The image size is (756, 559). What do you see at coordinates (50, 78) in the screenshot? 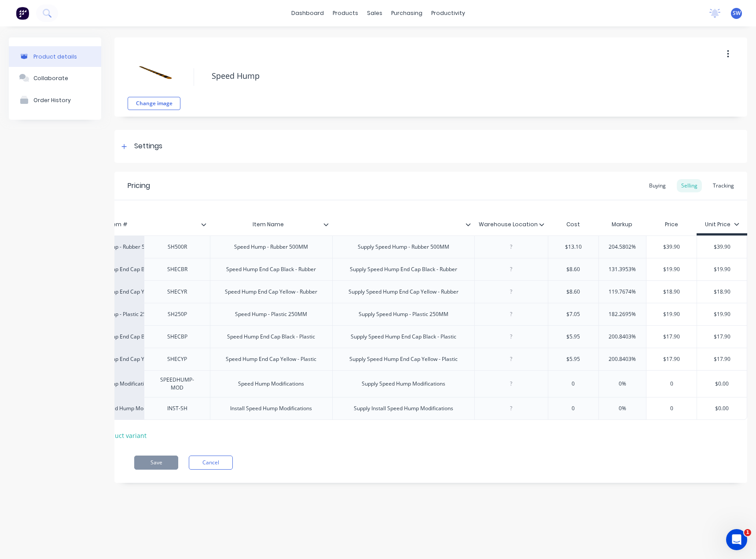
I see `div: Collaborate` at bounding box center [50, 78].